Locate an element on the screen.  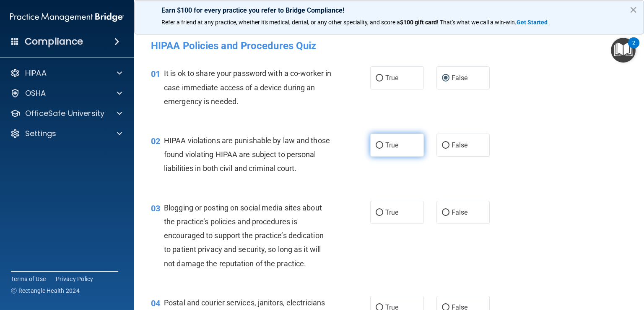
h4: Compliance is located at coordinates (54, 41).